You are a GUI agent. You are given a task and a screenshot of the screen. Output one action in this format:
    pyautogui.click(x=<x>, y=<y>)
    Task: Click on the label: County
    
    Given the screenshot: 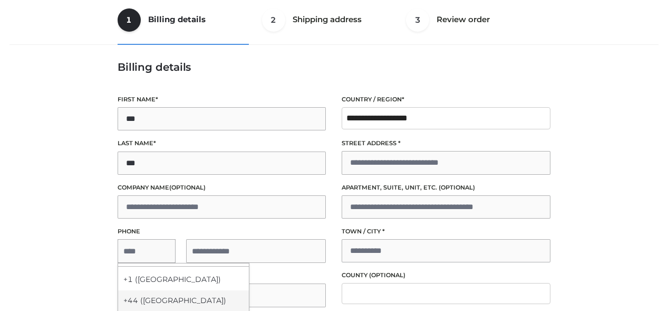 What is the action you would take?
    pyautogui.click(x=446, y=275)
    